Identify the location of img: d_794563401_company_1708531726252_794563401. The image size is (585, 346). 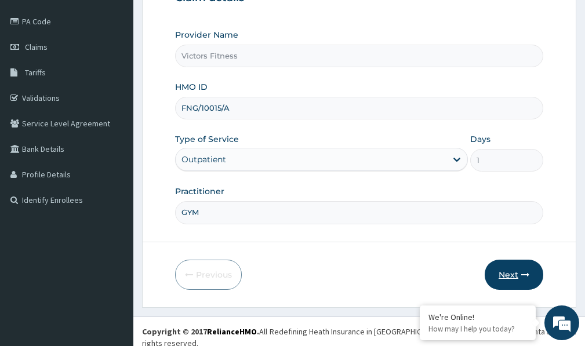
(34, 72).